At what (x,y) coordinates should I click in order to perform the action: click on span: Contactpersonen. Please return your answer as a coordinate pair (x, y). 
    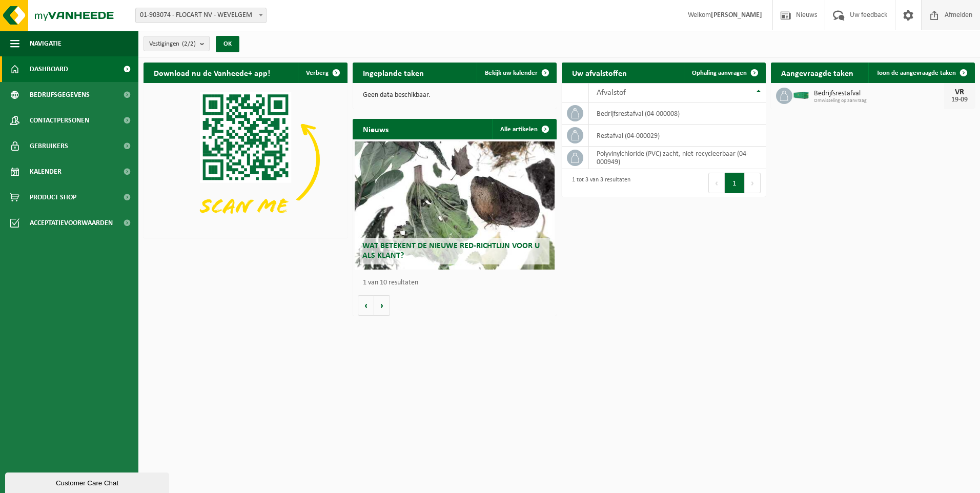
    Looking at the image, I should click on (60, 120).